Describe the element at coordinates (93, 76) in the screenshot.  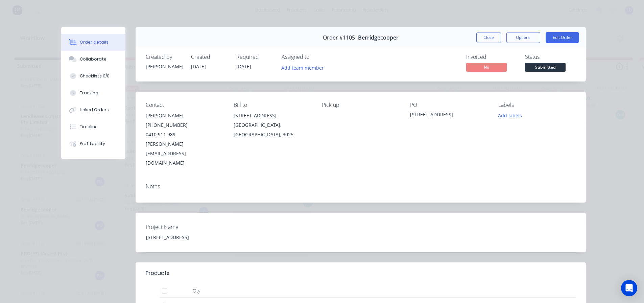
I see `button: Checklists 0/0` at that location.